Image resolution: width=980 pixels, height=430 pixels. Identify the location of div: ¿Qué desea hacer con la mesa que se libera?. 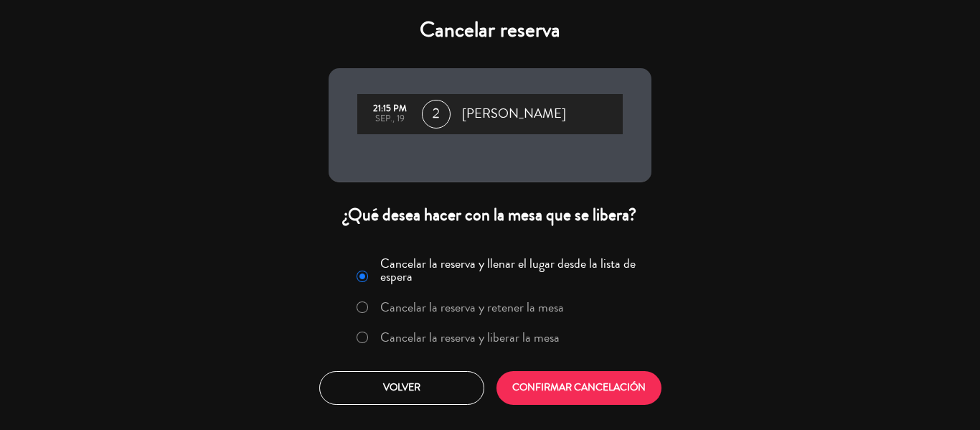
(490, 215).